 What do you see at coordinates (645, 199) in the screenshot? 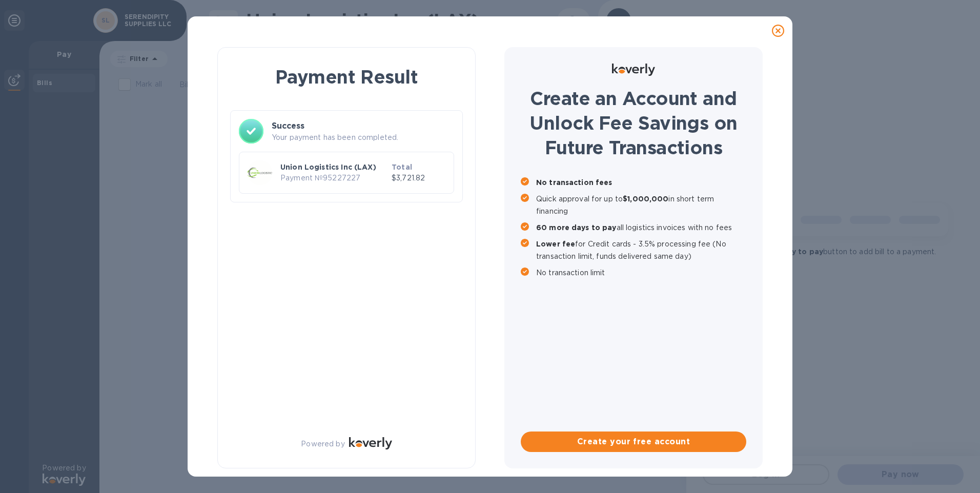
I see `b: $1,000,000` at bounding box center [645, 199].